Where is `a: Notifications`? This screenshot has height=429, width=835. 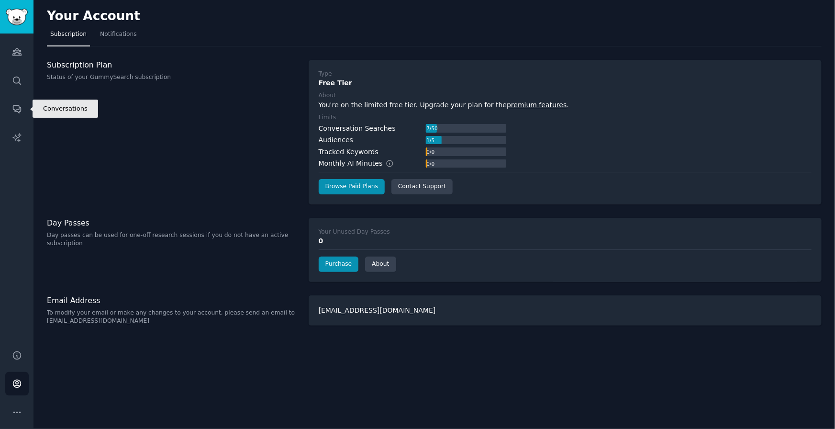
a: Notifications is located at coordinates (118, 36).